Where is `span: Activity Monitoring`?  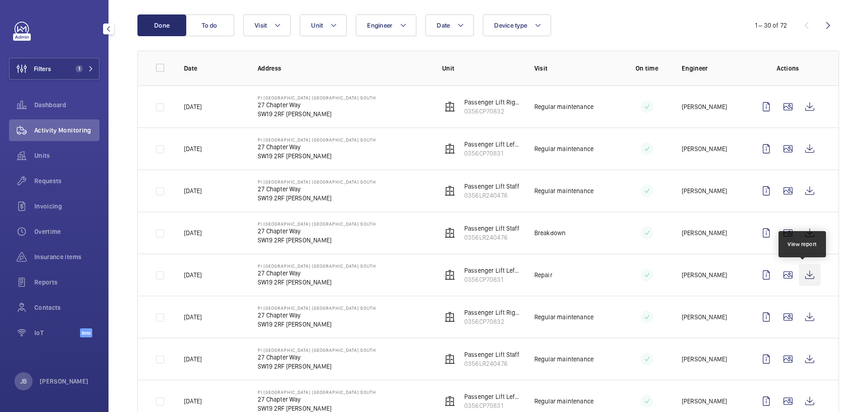
span: Activity Monitoring is located at coordinates (67, 130).